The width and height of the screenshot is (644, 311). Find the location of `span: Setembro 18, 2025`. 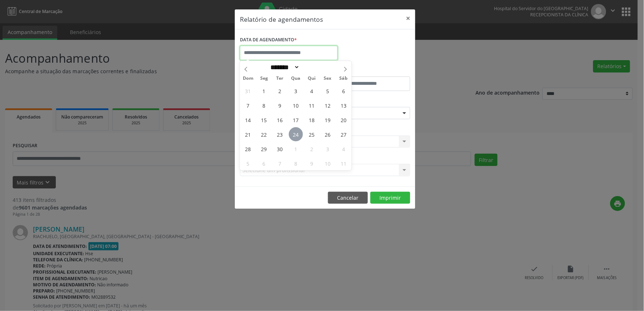

span: Setembro 18, 2025 is located at coordinates (311, 120).